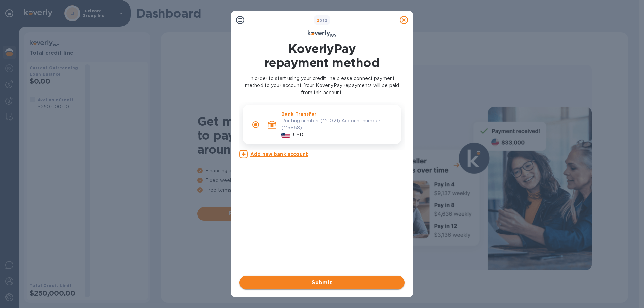 Image resolution: width=644 pixels, height=308 pixels. What do you see at coordinates (318, 20) in the screenshot?
I see `span: 2` at bounding box center [318, 20].